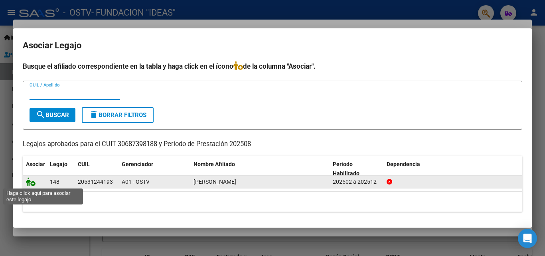  I want to click on button: Borrar Filtros, so click(118, 115).